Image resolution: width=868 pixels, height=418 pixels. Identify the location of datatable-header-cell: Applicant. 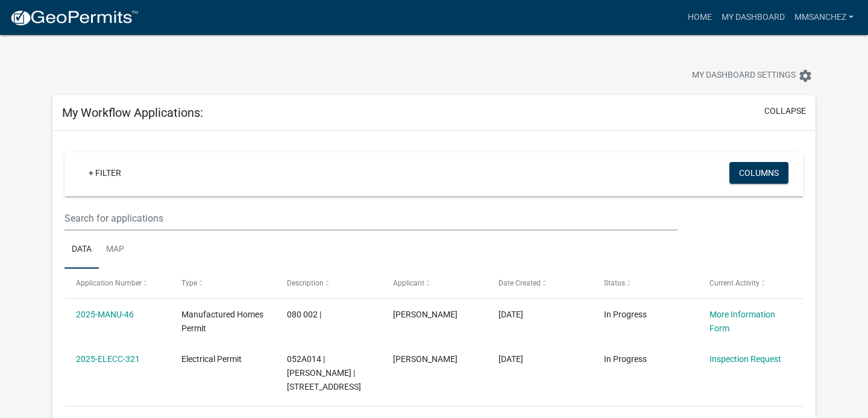
(433, 283).